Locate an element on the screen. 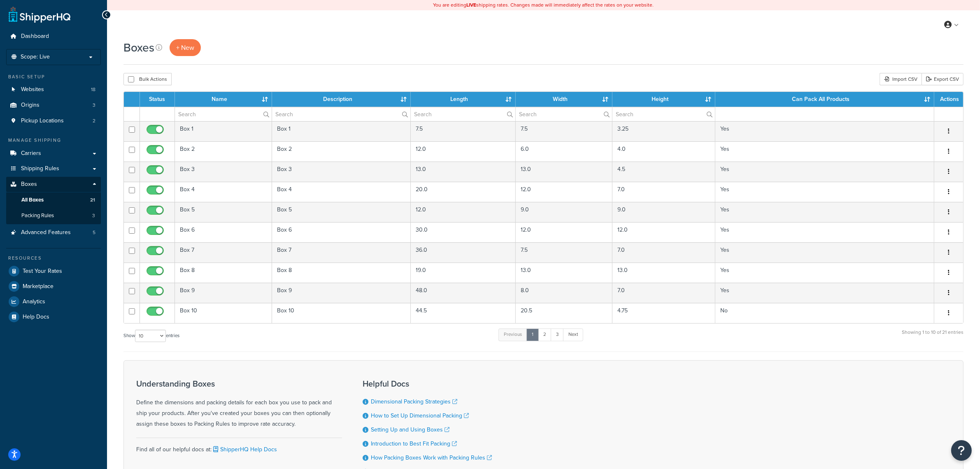  button: Bulk Actions is located at coordinates (148, 79).